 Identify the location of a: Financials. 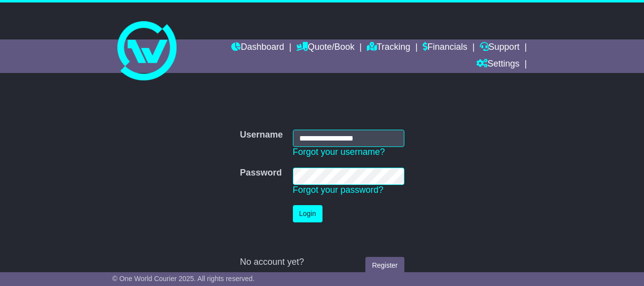
(445, 48).